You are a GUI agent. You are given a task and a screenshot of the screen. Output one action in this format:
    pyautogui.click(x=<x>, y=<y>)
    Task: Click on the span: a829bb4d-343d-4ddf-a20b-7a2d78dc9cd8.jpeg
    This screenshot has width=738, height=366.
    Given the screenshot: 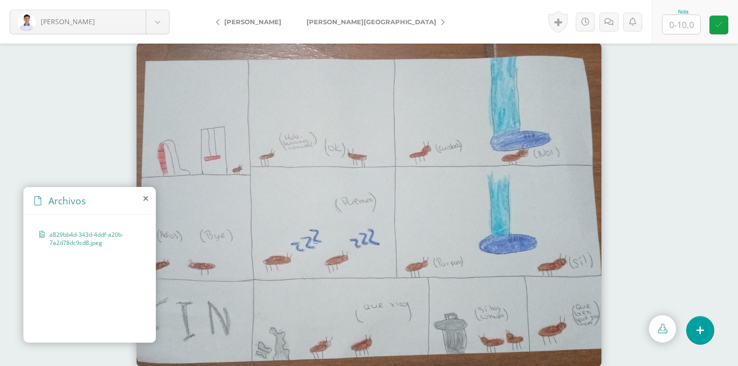 What is the action you would take?
    pyautogui.click(x=92, y=239)
    